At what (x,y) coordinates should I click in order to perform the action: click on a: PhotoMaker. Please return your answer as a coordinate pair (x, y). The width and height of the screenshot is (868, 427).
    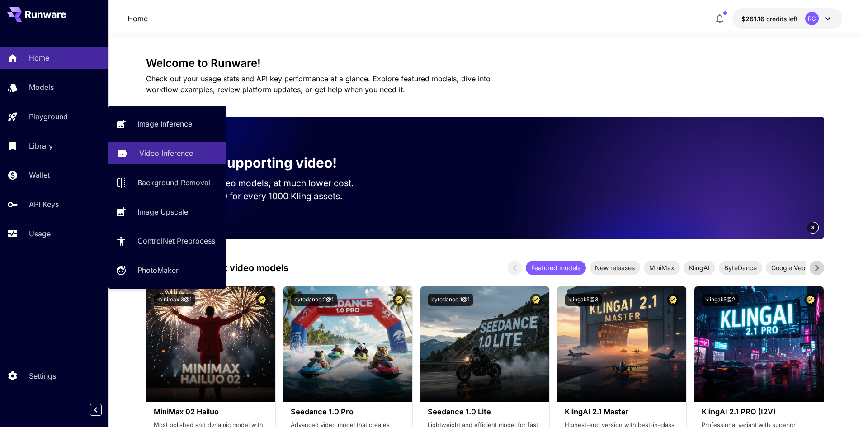
    Looking at the image, I should click on (167, 270).